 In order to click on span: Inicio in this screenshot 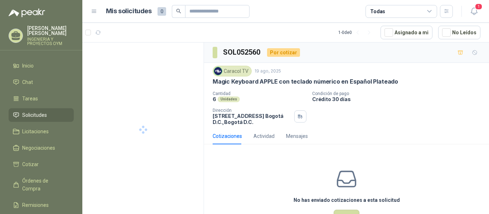, I will do `click(28, 66)`.